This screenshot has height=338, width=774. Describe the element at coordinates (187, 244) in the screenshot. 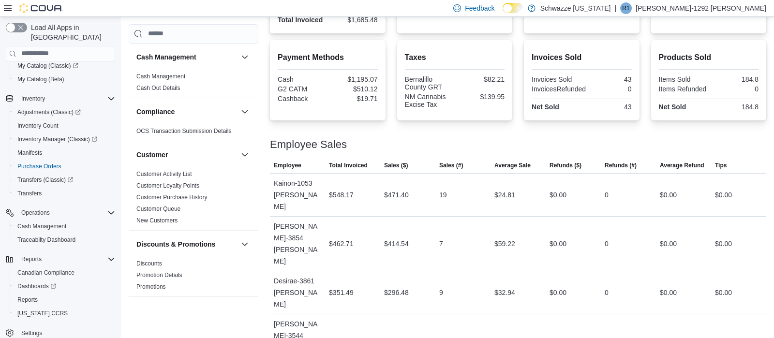

I see `button: Discounts & Promotions` at that location.